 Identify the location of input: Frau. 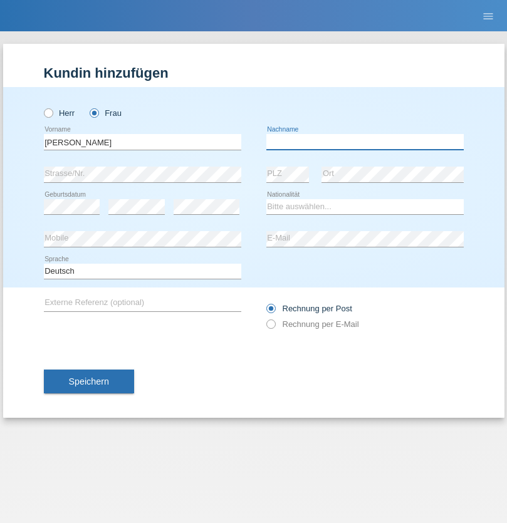
(93, 112).